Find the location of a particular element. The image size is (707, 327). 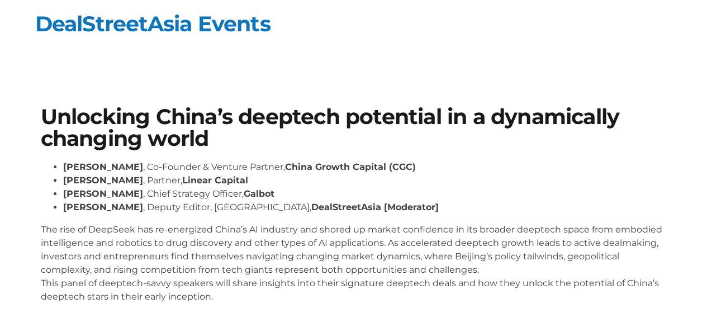

strong: China Growth Capital (CGC) is located at coordinates (351, 167).